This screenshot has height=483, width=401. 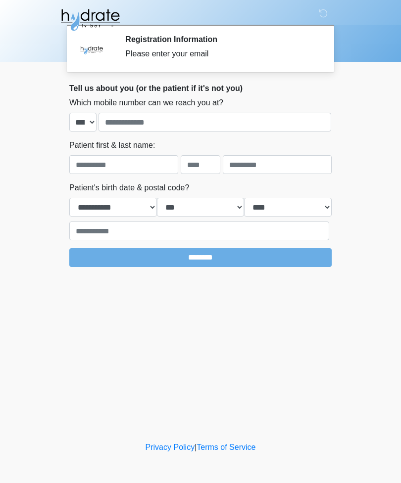 I want to click on img: Agent Avatar, so click(x=91, y=49).